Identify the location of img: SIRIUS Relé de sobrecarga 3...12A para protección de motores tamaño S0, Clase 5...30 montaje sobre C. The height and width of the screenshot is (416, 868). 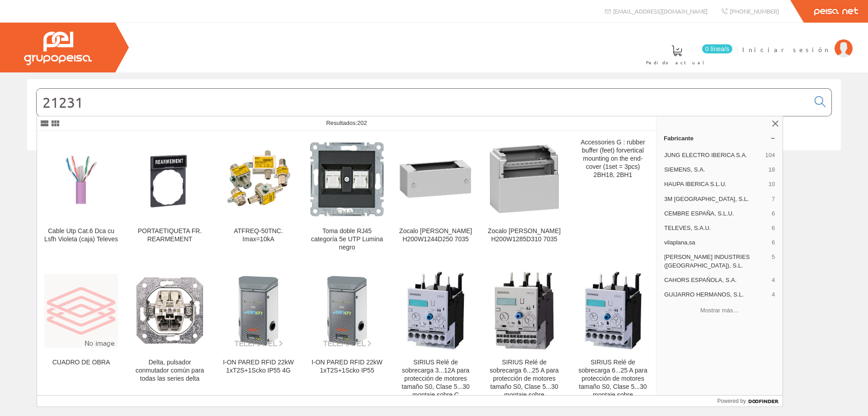
(435, 310).